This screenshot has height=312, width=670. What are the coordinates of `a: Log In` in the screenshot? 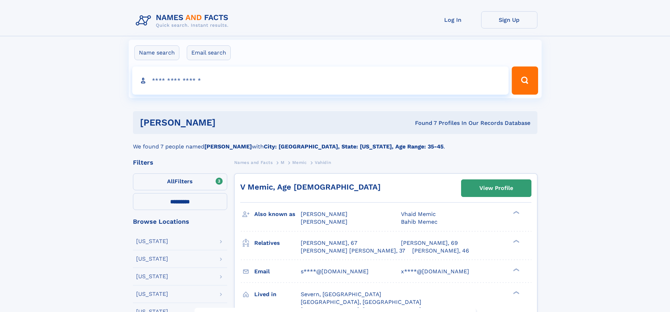 It's located at (453, 20).